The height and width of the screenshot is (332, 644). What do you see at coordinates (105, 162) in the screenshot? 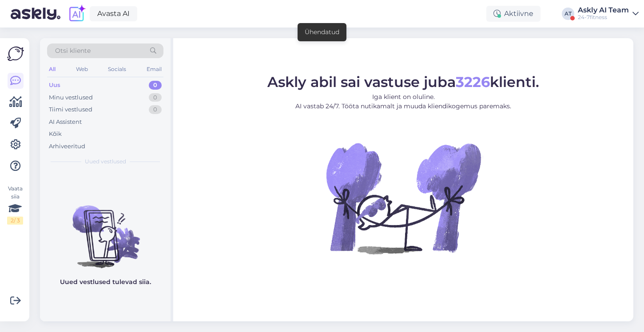
I see `span: Uued vestlused` at bounding box center [105, 162].